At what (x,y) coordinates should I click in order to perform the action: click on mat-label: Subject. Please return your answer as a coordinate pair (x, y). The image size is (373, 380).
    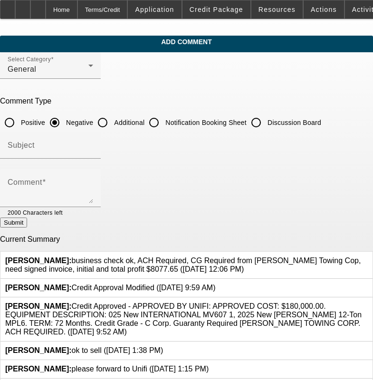
    Looking at the image, I should click on (21, 145).